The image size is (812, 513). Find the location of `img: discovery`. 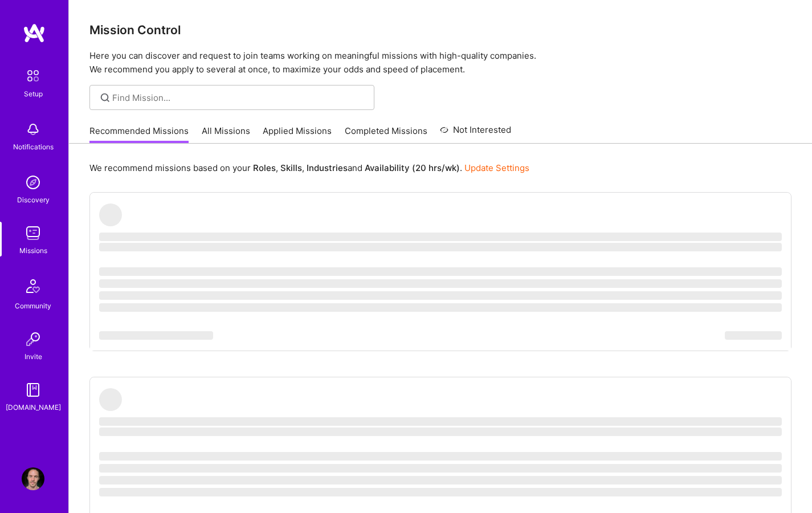

img: discovery is located at coordinates (33, 182).